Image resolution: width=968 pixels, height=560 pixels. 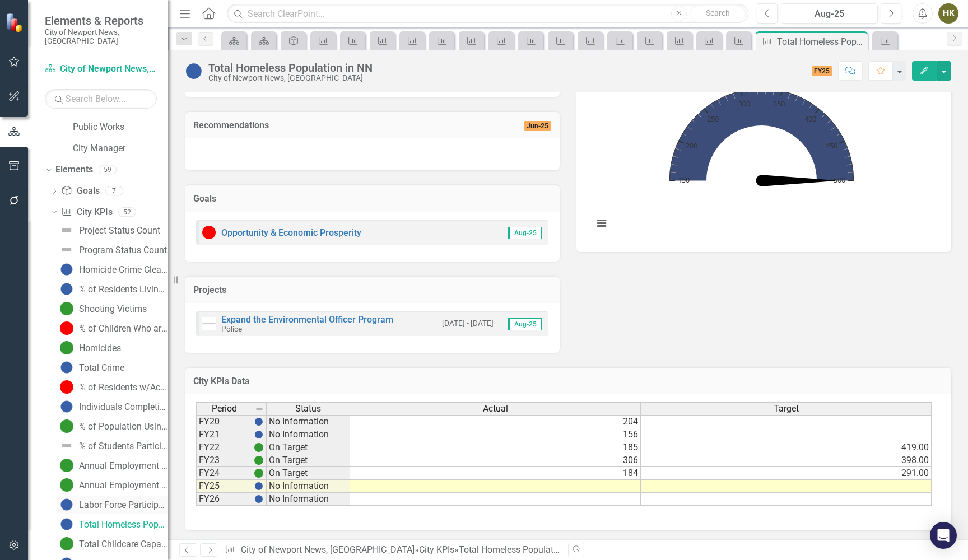 I want to click on button: Aug-25, so click(x=829, y=13).